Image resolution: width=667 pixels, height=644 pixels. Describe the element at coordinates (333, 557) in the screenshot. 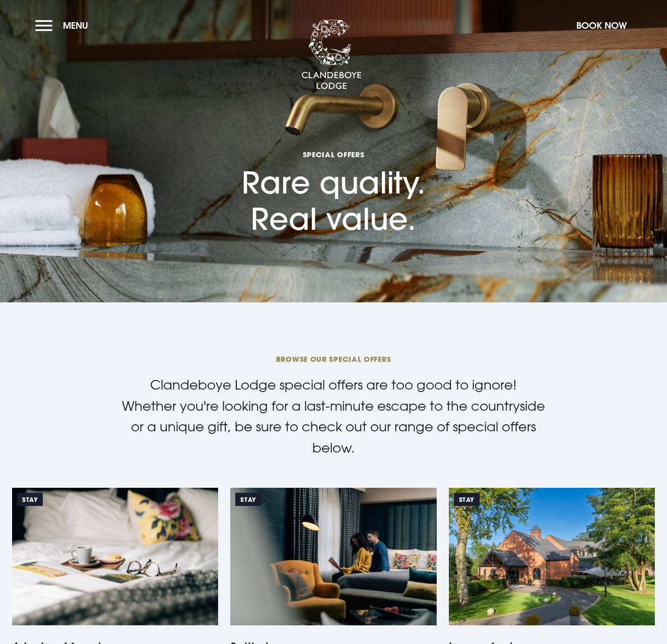

I see `img: https://clandeboyelodge.s3-assets.com/offer-thumbnails/Settle-In-464x309.jpg` at that location.